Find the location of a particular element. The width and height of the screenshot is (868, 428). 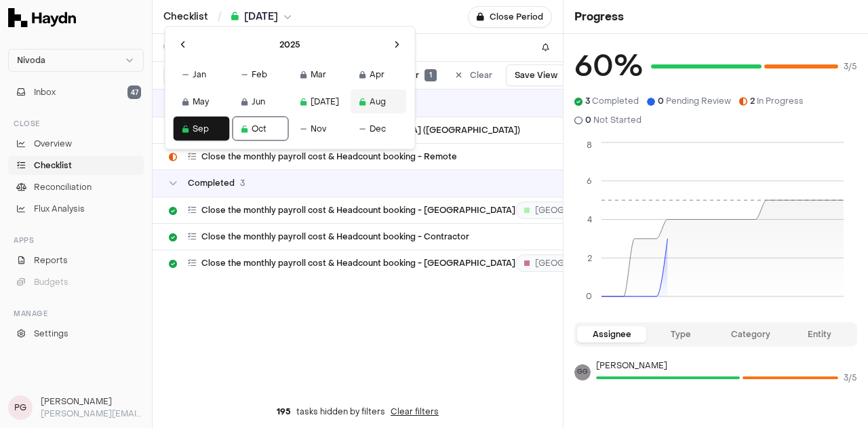

button: Nov is located at coordinates (319, 129).